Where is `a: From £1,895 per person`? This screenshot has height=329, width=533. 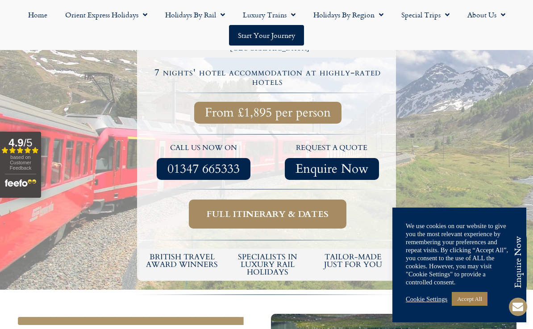
a: From £1,895 per person is located at coordinates (268, 113).